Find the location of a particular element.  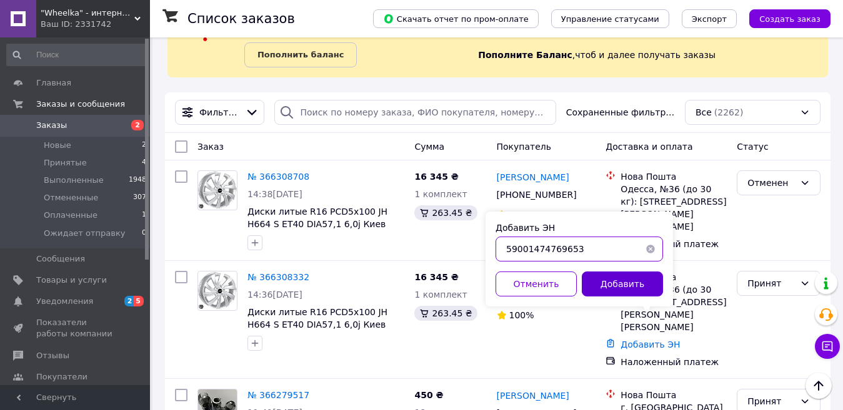

button: Очистить is located at coordinates (650, 249).